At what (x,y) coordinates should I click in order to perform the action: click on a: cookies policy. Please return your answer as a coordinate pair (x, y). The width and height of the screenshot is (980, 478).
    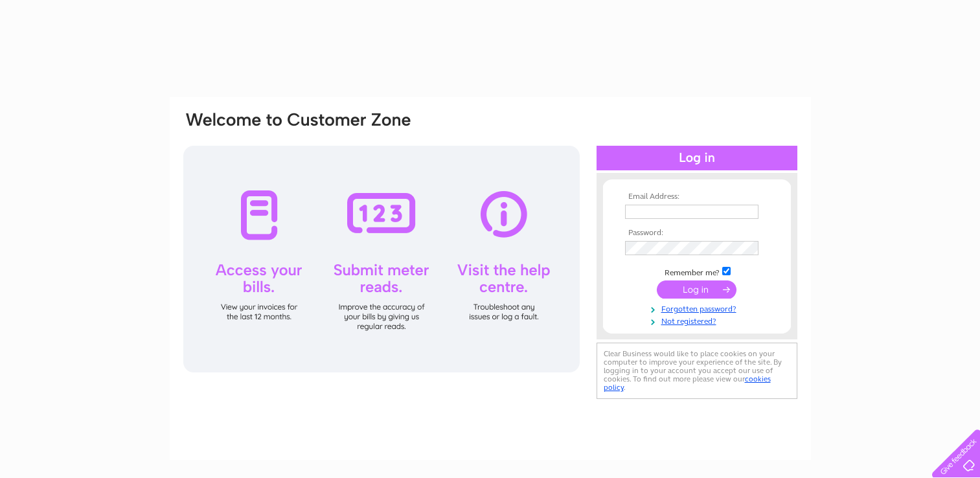
    Looking at the image, I should click on (687, 382).